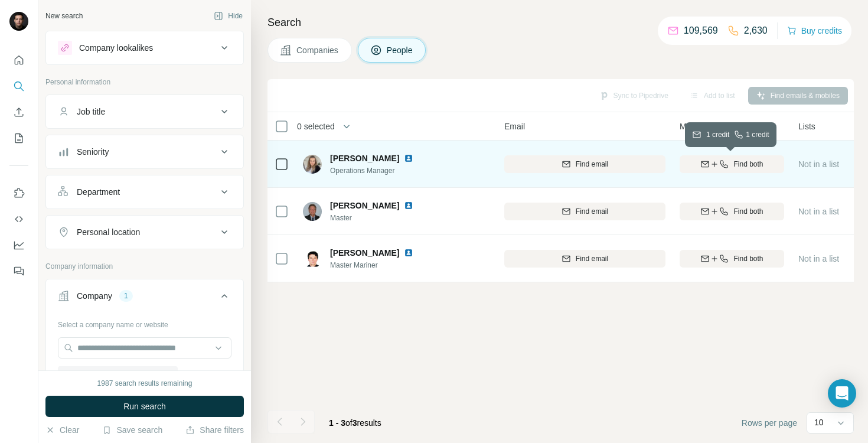 Image resolution: width=868 pixels, height=443 pixels. Describe the element at coordinates (514, 127) in the screenshot. I see `span: Email` at that location.